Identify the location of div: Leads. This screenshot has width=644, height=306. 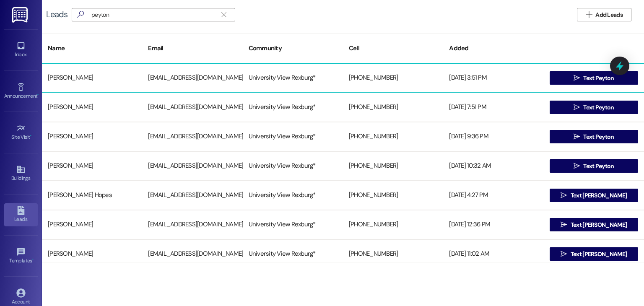
(57, 15).